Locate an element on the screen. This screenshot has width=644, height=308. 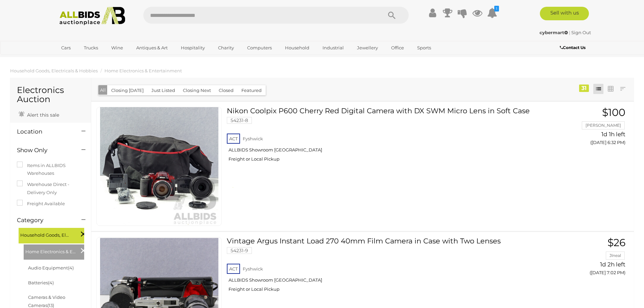
a: Wine is located at coordinates (117, 48).